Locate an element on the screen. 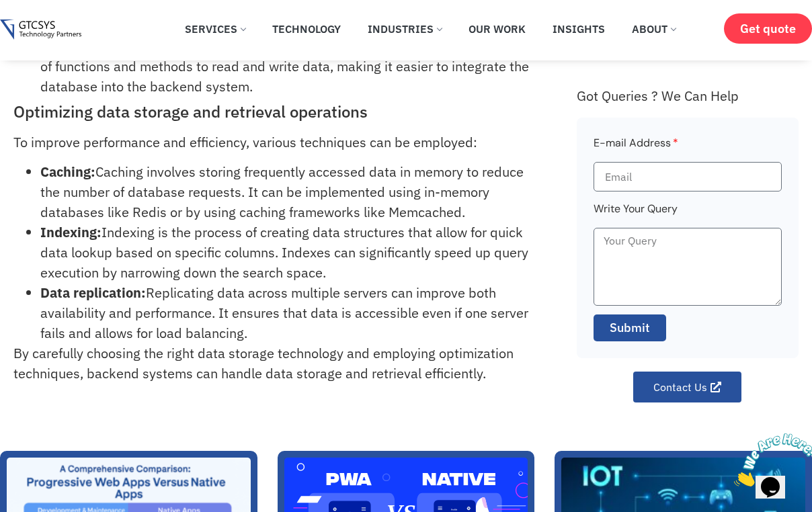 The width and height of the screenshot is (812, 512). h2: Optimizing data storage and retrieval operations is located at coordinates (279, 111).